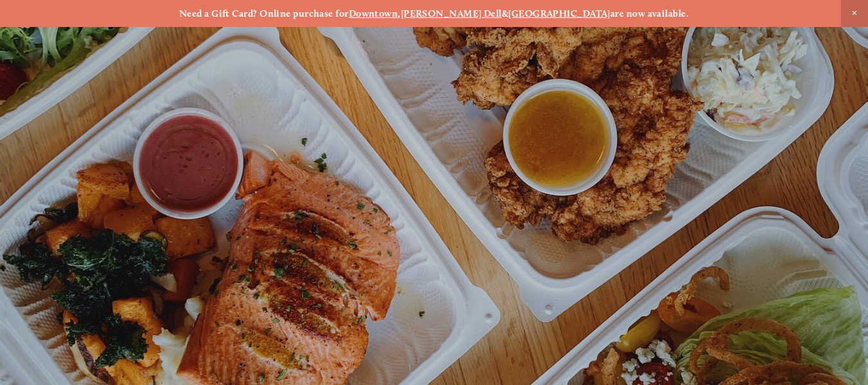 This screenshot has width=868, height=385. What do you see at coordinates (373, 14) in the screenshot?
I see `strong: Downtown` at bounding box center [373, 14].